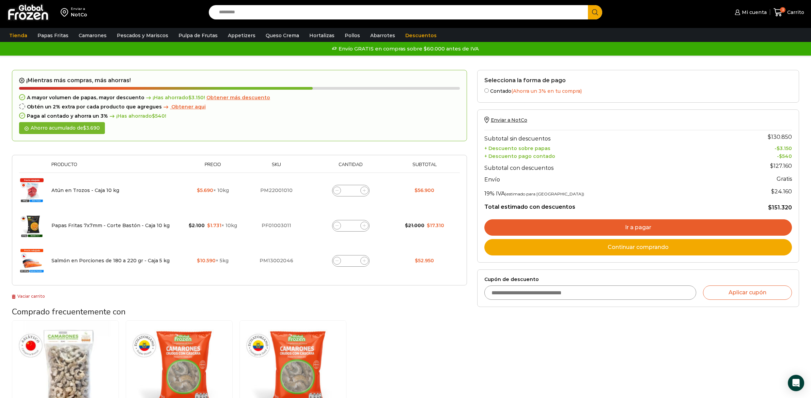 The image size is (811, 398). What do you see at coordinates (242, 35) in the screenshot?
I see `a: Appetizers` at bounding box center [242, 35].